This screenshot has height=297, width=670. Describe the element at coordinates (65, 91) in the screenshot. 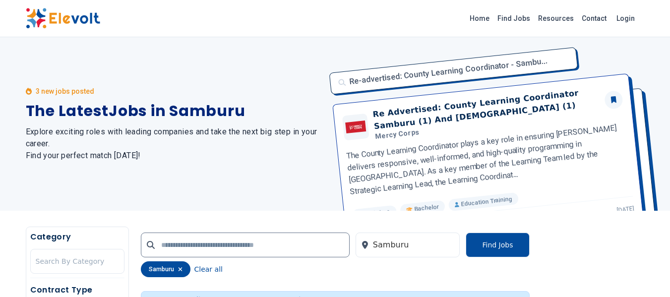

I see `p: 3 new jobs posted` at that location.